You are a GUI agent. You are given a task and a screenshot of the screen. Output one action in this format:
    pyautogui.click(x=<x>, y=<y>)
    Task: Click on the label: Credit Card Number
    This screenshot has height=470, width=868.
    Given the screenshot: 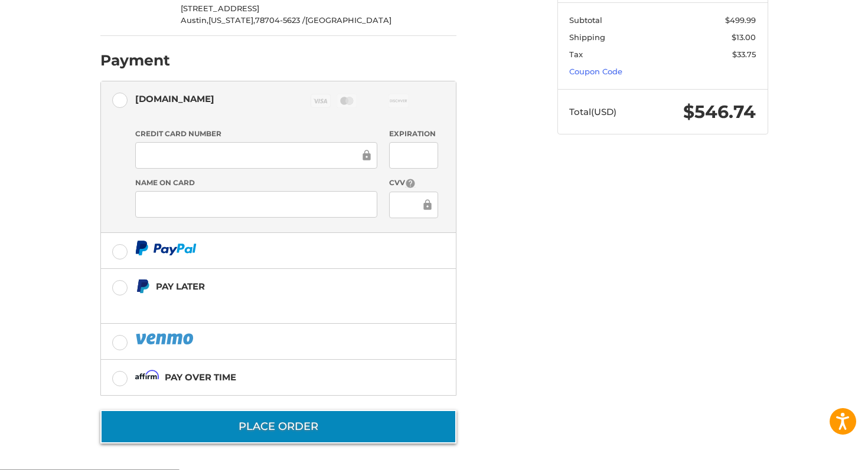 What is the action you would take?
    pyautogui.click(x=257, y=134)
    